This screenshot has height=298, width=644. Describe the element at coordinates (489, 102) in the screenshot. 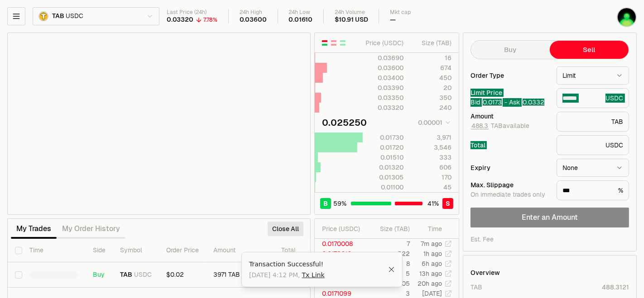

I see `span: Bid -` at that location.